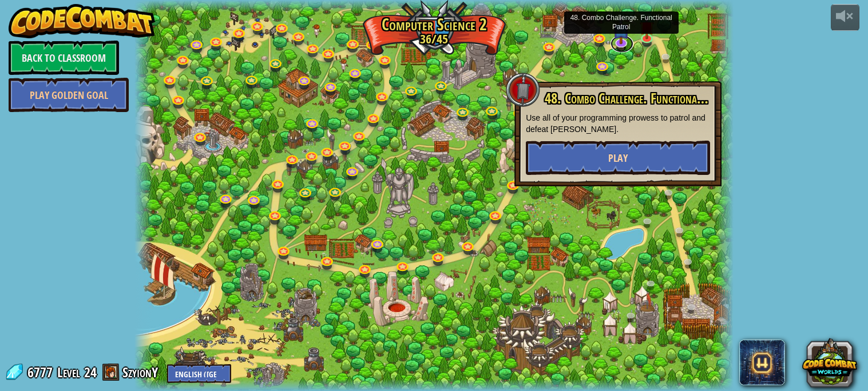  I want to click on img: level-banner-unstarted.png, so click(646, 27).